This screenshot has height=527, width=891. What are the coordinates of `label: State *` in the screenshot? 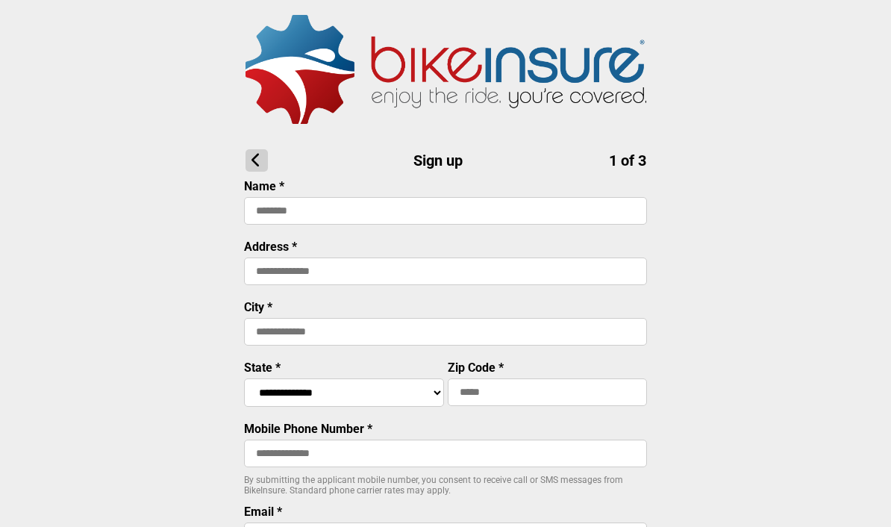 It's located at (262, 367).